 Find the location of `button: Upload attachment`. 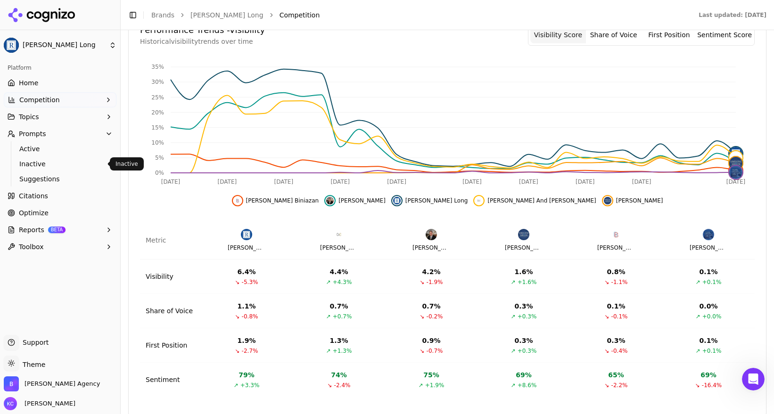

button: Upload attachment is located at coordinates (18, 313).